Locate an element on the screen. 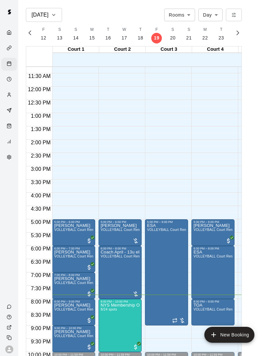 The image size is (272, 356). span: 7:00 PM is located at coordinates (41, 275).